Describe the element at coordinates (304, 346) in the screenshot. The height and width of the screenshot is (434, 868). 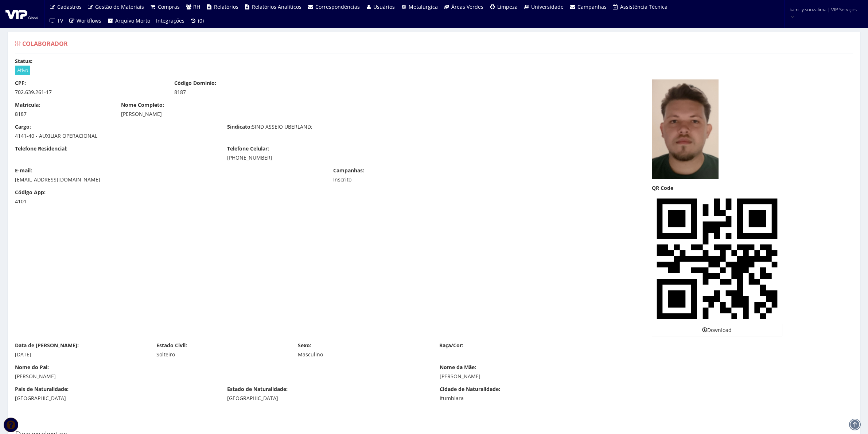
I see `label: Sexo:` at that location.